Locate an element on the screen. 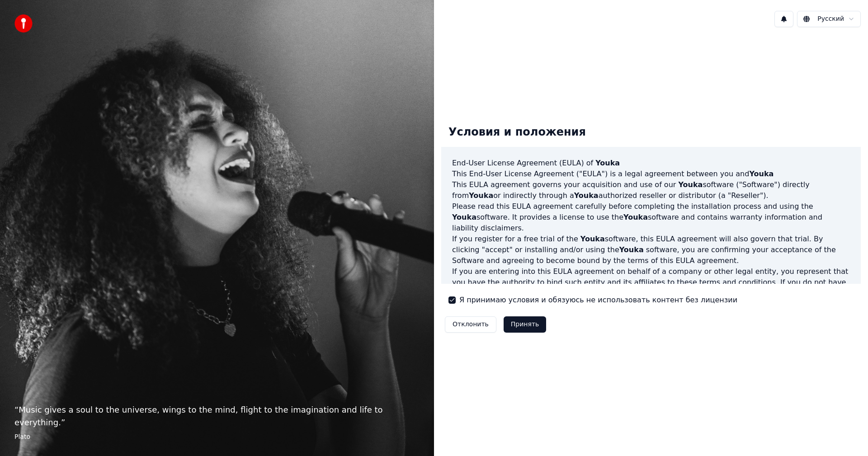  p: This End-User License Agreement ("EULA") is a legal agreement between you and is located at coordinates (651, 174).